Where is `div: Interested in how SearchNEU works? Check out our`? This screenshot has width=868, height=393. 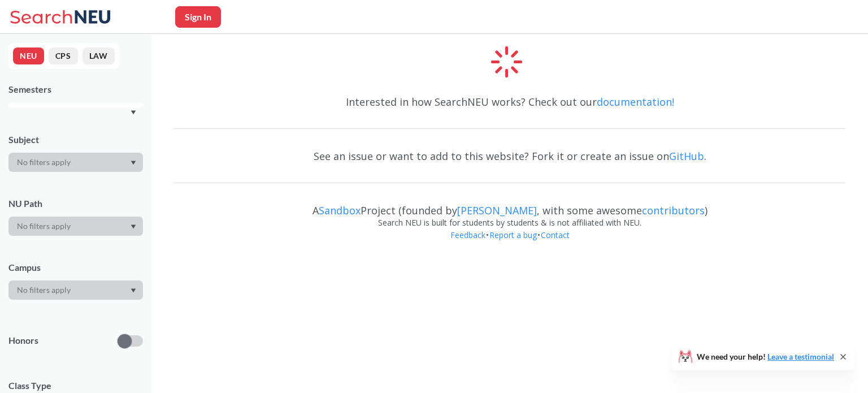
div: Interested in how SearchNEU works? Check out our is located at coordinates (509, 102).